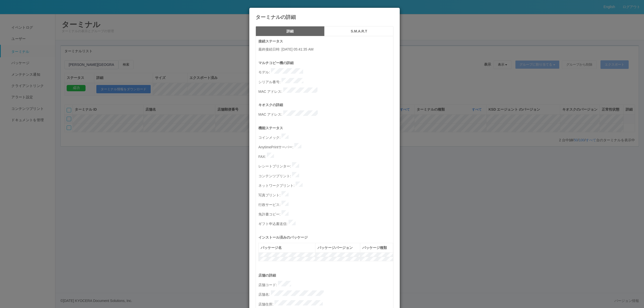  I want to click on p: AnytimePrintサーバー :, so click(326, 146).